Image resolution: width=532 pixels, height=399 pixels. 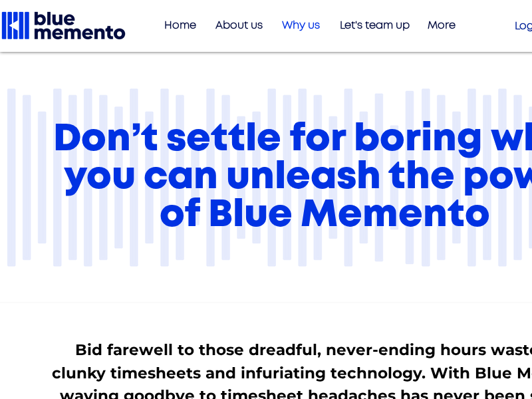 I want to click on p: More, so click(x=442, y=25).